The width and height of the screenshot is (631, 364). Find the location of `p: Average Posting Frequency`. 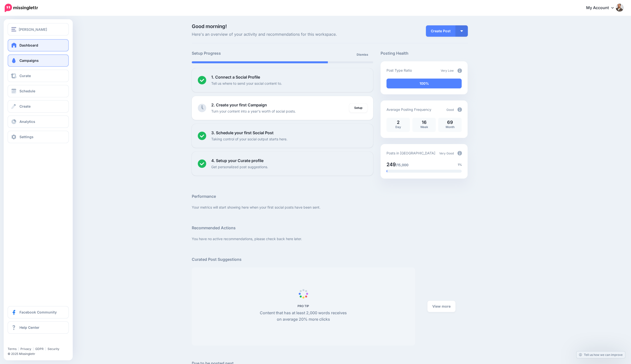

p: Average Posting Frequency is located at coordinates (409, 110).